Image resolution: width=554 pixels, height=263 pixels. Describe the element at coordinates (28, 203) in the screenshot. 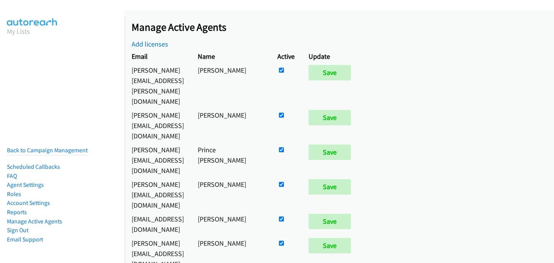

I see `a: Account Settings` at that location.